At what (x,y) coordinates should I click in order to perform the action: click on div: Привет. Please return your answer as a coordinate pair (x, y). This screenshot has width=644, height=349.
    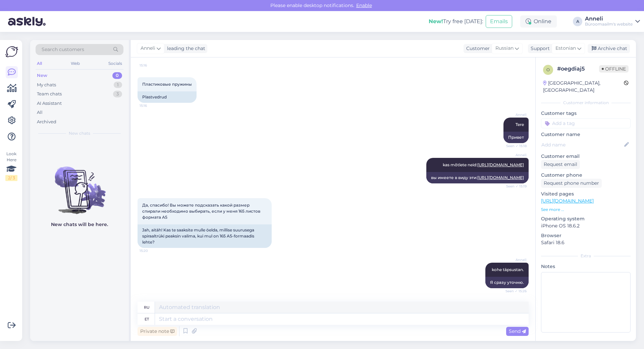
    Looking at the image, I should click on (516, 138).